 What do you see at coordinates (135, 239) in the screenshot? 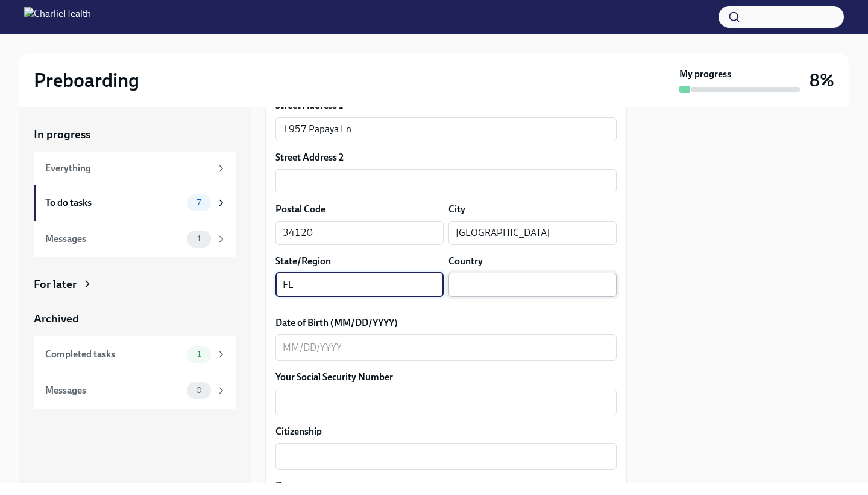
I see `a: Messages1` at bounding box center [135, 239].